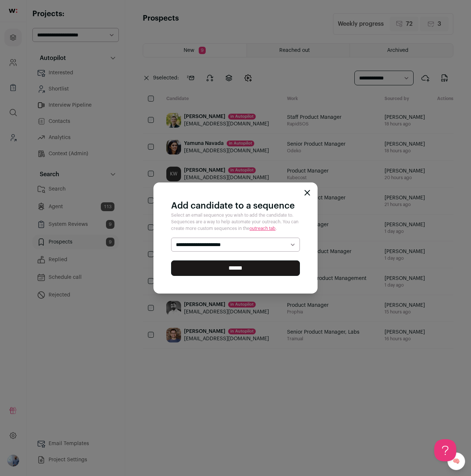 The height and width of the screenshot is (476, 471). I want to click on button: Close modal, so click(307, 193).